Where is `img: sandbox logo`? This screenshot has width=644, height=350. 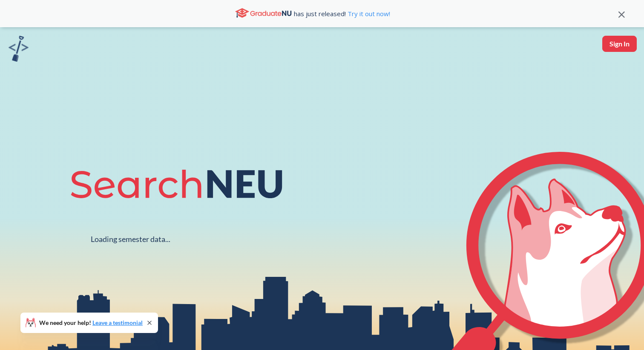
img: sandbox logo is located at coordinates (18, 49).